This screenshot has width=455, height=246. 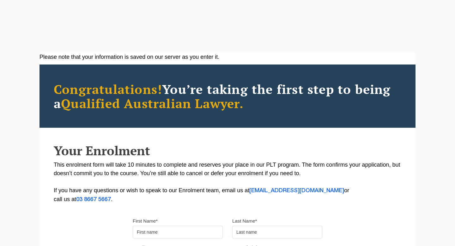 I want to click on p: This enrolment form will take 10 minutes to complete and reserves your place in our PLT program. ..., so click(x=227, y=182).